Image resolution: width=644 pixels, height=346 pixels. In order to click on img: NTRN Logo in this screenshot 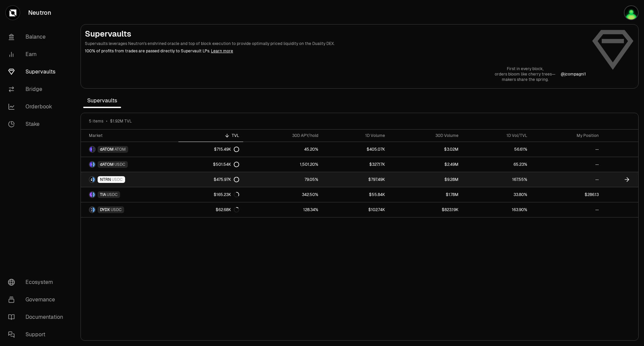, I will do `click(90, 179)`.